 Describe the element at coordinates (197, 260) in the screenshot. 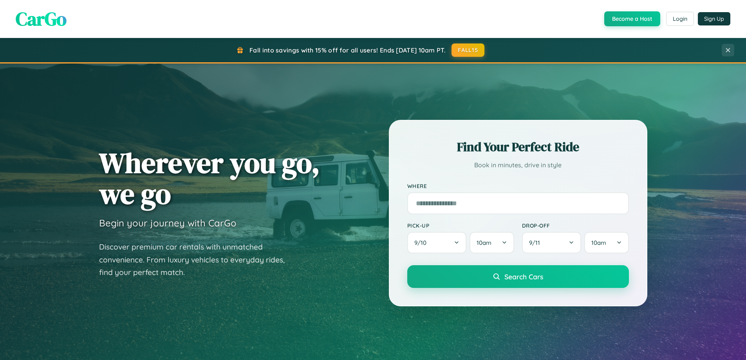

I see `p: Discover premium car rentals with unmatched convenience. From luxury vehicles to everyday rides, ...` at that location.